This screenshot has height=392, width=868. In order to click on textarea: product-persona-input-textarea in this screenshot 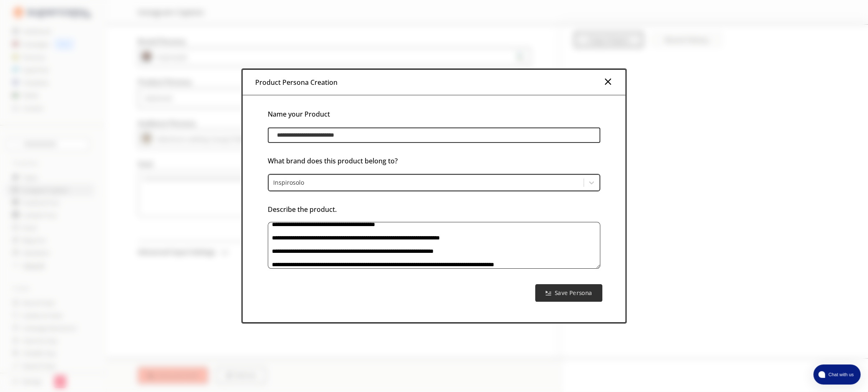, I will do `click(434, 245)`.